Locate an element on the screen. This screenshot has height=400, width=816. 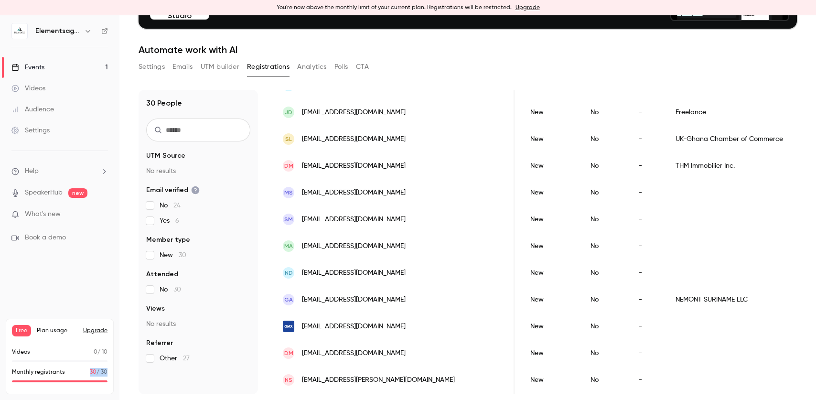
span: Referrer is located at coordinates (160, 343).